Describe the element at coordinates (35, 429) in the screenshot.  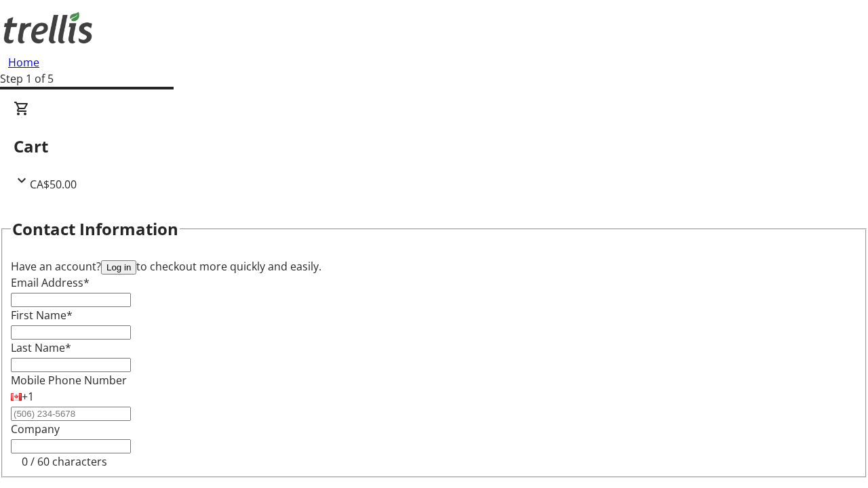
I see `label: Company` at that location.